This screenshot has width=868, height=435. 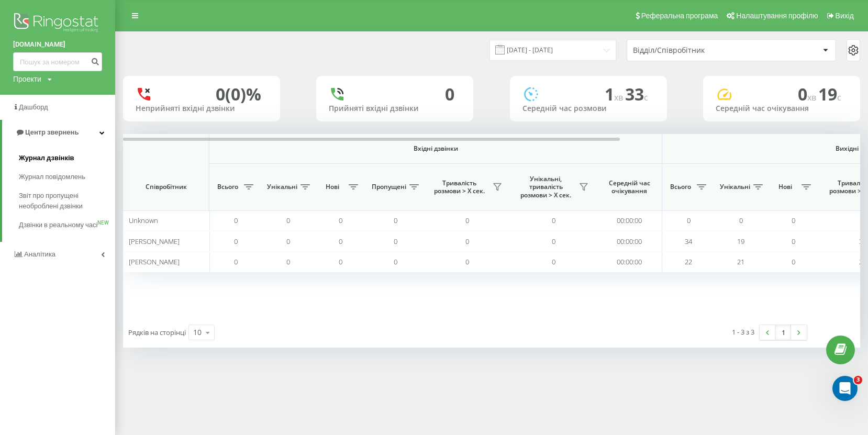 What do you see at coordinates (197, 333) in the screenshot?
I see `div: 10` at bounding box center [197, 333].